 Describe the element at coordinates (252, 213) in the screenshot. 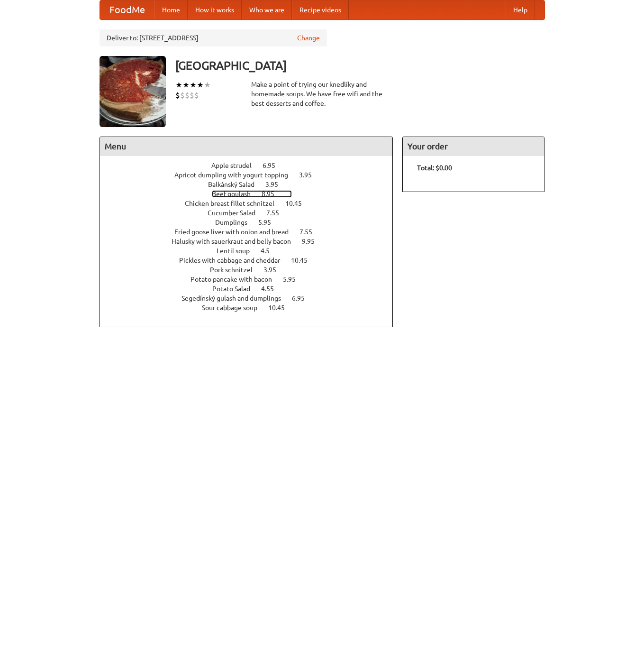

I see `a: Cucumber Salad 7.55` at that location.